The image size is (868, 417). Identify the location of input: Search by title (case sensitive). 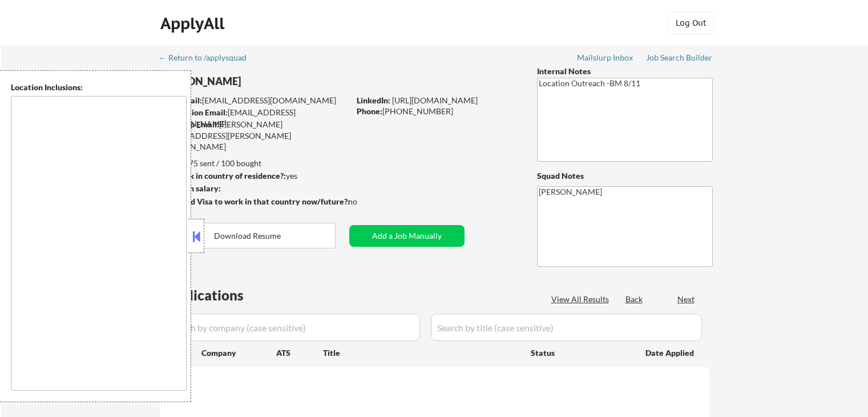
(567, 327).